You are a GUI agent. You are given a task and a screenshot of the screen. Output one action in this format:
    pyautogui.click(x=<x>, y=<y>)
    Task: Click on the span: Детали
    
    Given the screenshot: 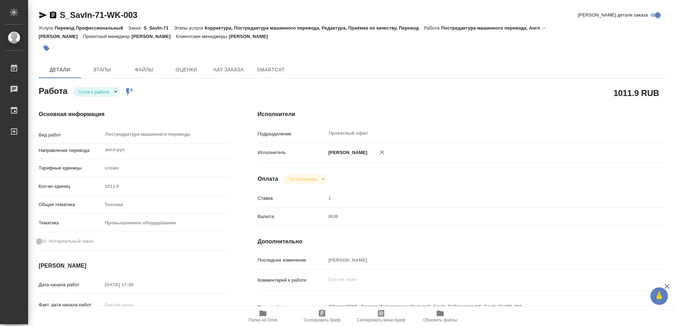 What is the action you would take?
    pyautogui.click(x=60, y=70)
    